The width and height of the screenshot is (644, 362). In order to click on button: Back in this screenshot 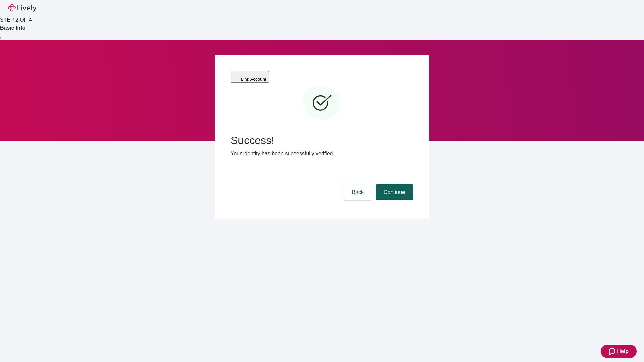, I will do `click(358, 192)`.